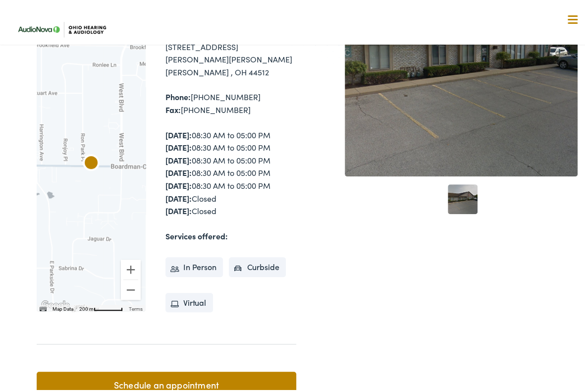  I want to click on button: Map Scale: 200 m per 55 pixels, so click(101, 306).